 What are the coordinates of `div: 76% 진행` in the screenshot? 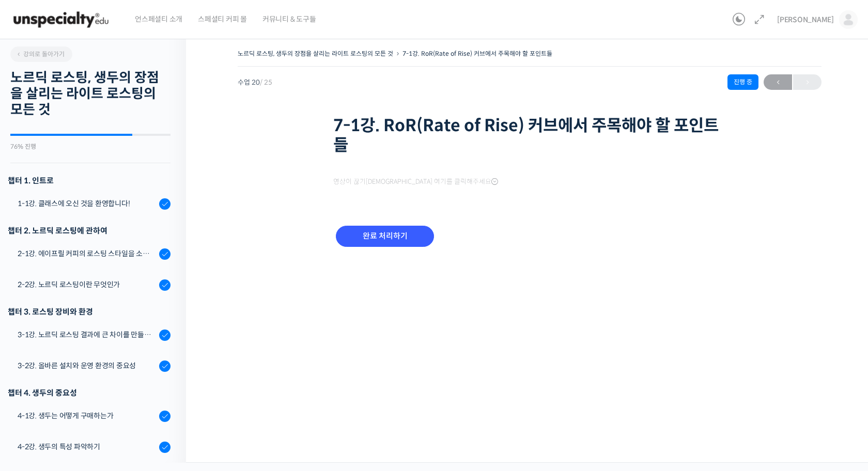 It's located at (90, 147).